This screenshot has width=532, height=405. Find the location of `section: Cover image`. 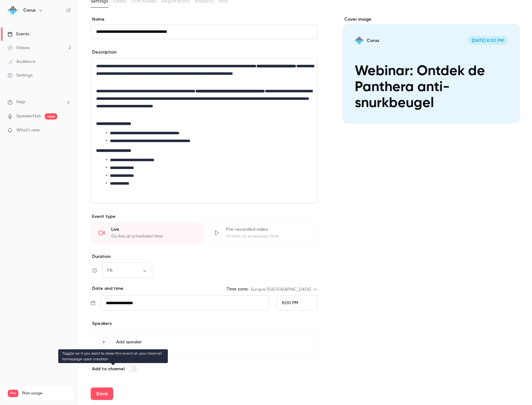

section: Cover image is located at coordinates (431, 70).